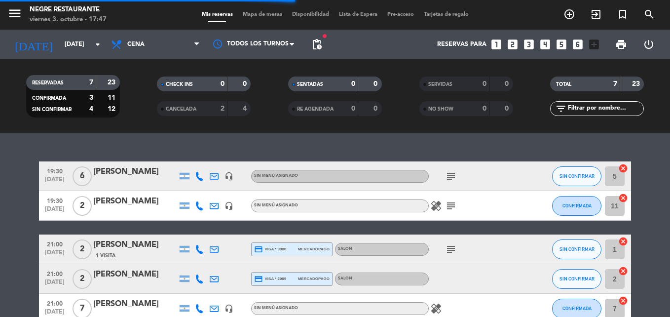 The image size is (670, 317). What do you see at coordinates (358, 14) in the screenshot?
I see `span: Lista de Espera` at bounding box center [358, 14].